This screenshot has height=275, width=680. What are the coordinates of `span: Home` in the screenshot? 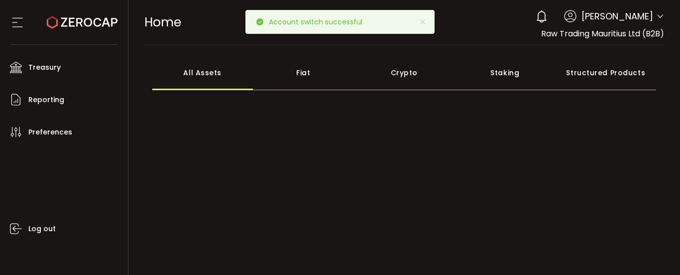 It's located at (163, 22).